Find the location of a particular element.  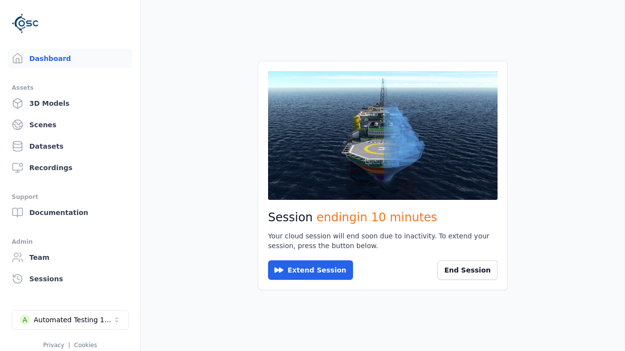

button: End Session is located at coordinates (467, 270).